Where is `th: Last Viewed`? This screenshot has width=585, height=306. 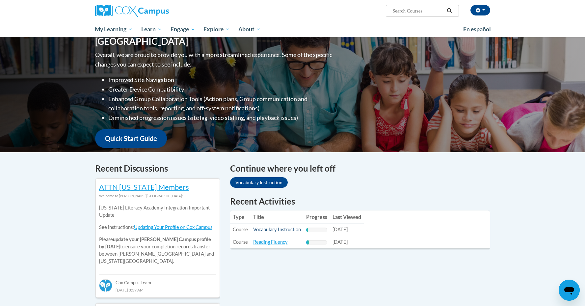
th: Last Viewed is located at coordinates (347, 217).